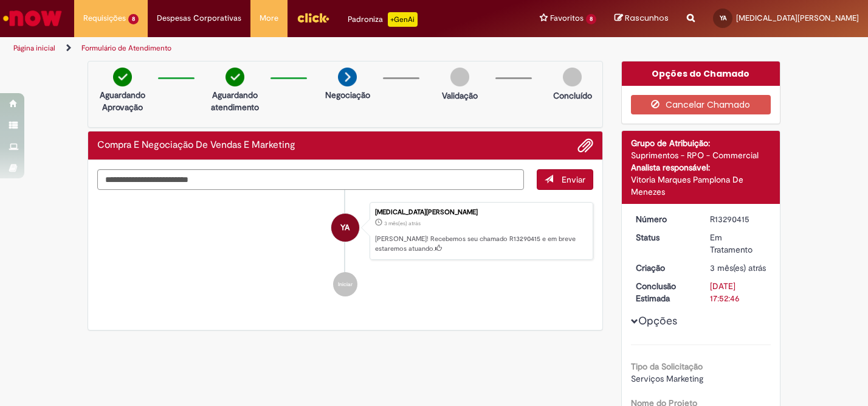 This screenshot has height=406, width=868. I want to click on span: Despesas Corporativas, so click(199, 18).